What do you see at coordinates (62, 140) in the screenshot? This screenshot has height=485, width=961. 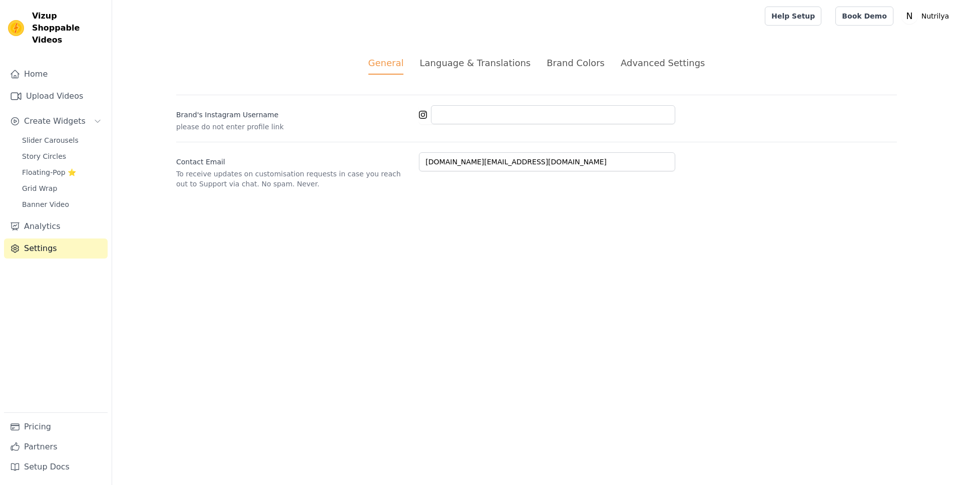 I see `a: Slider Carousels` at bounding box center [62, 140].